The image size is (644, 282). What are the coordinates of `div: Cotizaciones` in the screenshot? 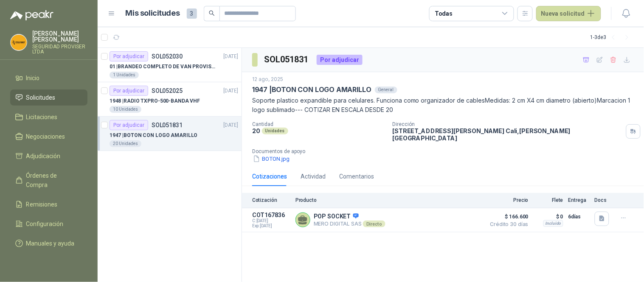 It's located at (270, 177).